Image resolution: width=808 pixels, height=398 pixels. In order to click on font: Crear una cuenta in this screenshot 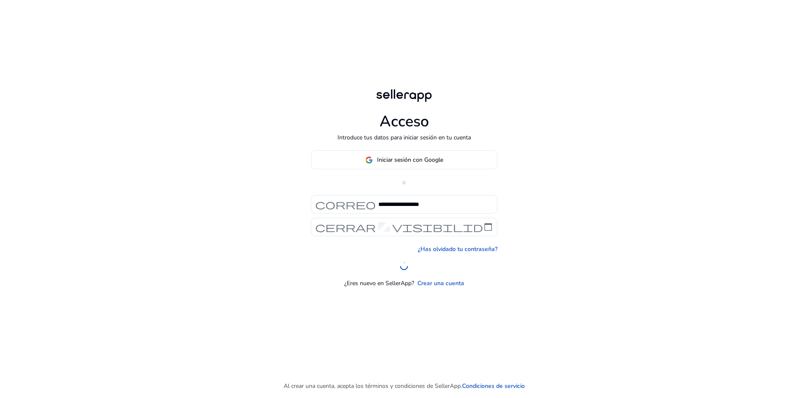, I will do `click(441, 283)`.